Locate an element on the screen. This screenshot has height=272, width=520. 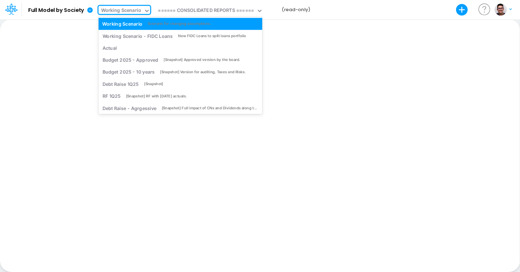
div: New FIDC Loans to split loans portfolio is located at coordinates (212, 36).